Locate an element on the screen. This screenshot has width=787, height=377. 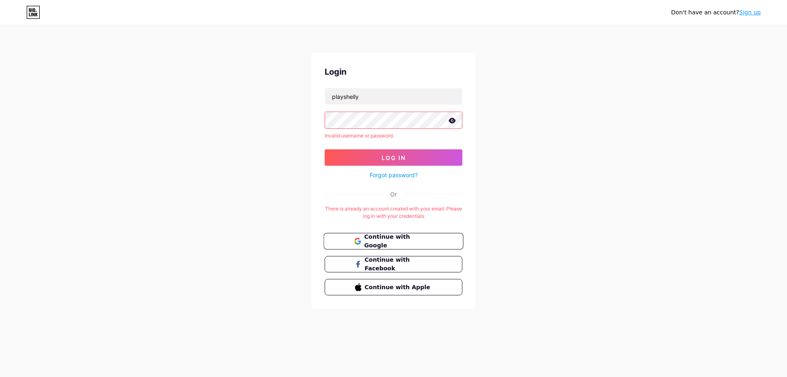
div: Login is located at coordinates (393, 72).